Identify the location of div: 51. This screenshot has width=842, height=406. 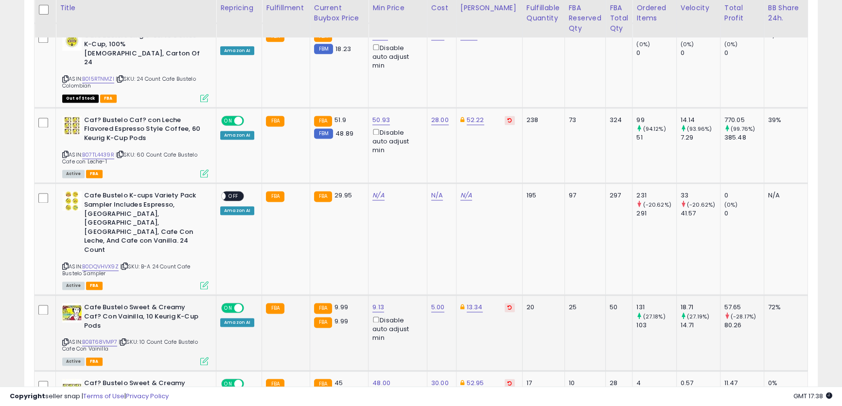
(656, 138).